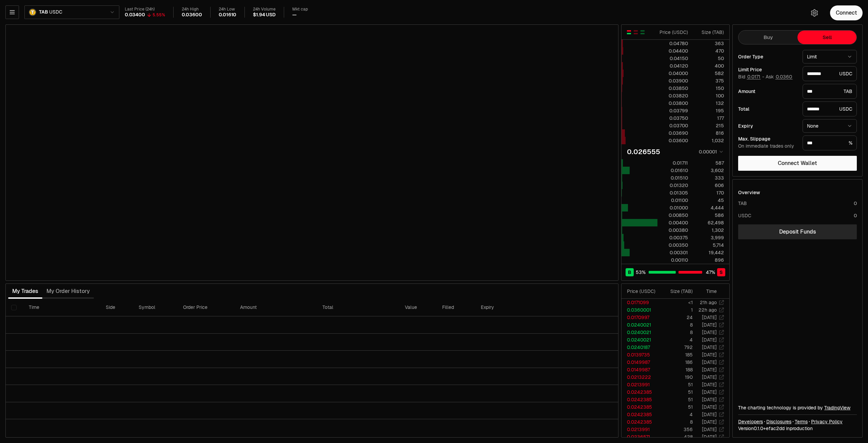 This screenshot has width=868, height=443. Describe the element at coordinates (797, 163) in the screenshot. I see `button: Connect Wallet` at that location.